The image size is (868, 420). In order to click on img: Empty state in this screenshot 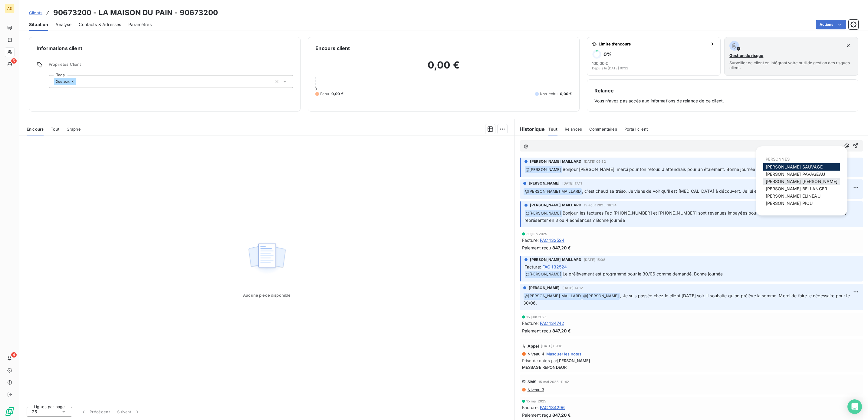, I will do `click(267, 259)`.